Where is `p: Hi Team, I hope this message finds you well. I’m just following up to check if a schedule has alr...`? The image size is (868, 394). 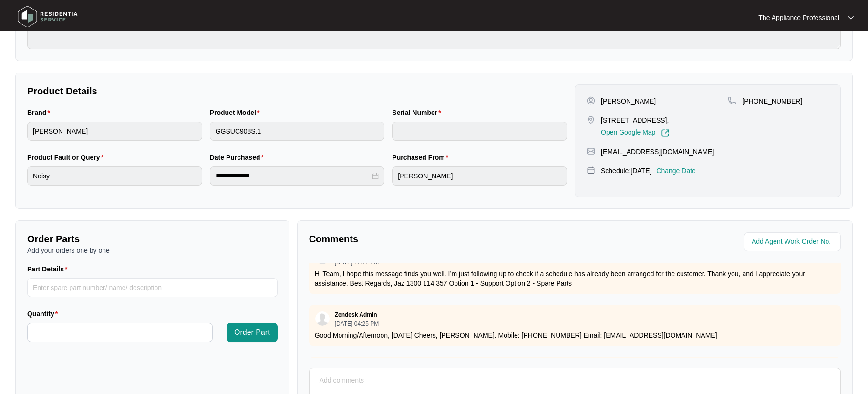 p: Hi Team, I hope this message finds you well. I’m just following up to check if a schedule has alr... is located at coordinates (575, 279).